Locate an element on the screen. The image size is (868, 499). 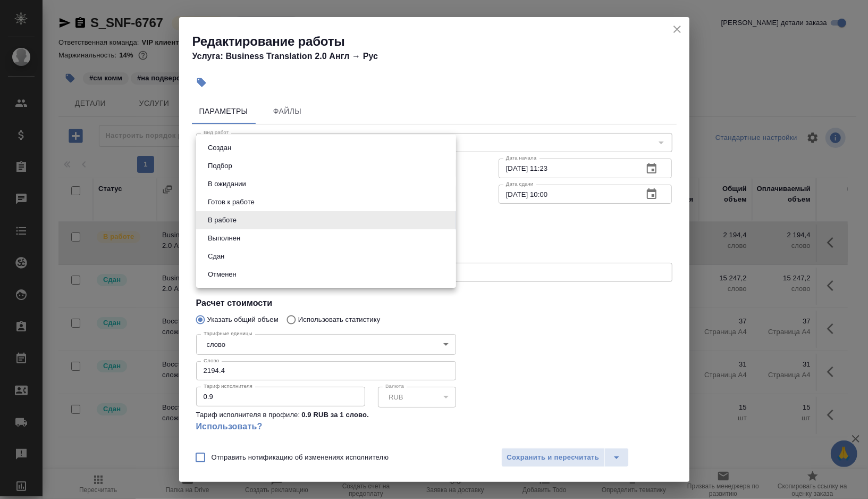
button: Сдан is located at coordinates (216, 256).